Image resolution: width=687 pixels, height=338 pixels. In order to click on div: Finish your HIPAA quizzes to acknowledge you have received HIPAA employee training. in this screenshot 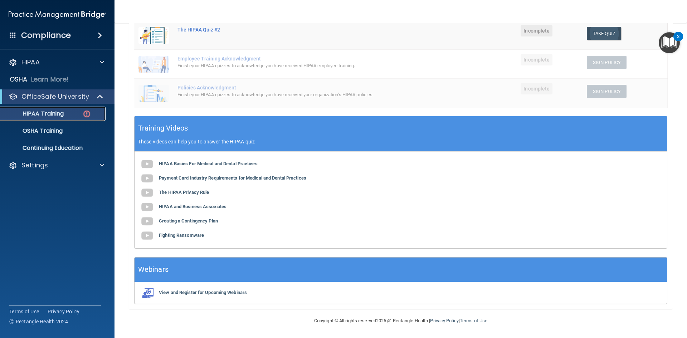, I will do `click(303, 66)`.